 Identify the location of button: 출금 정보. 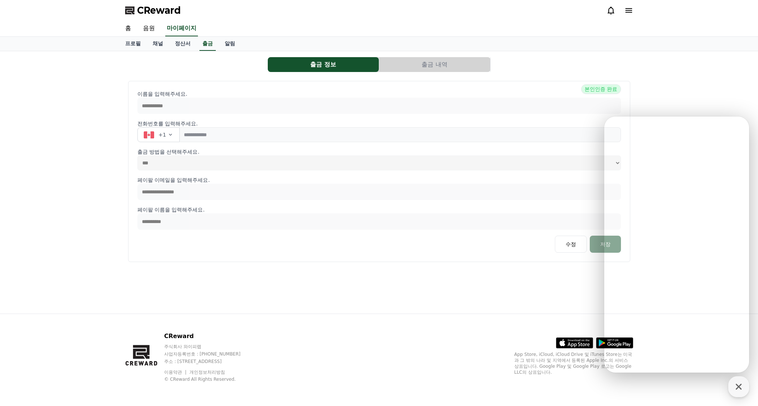
(323, 65).